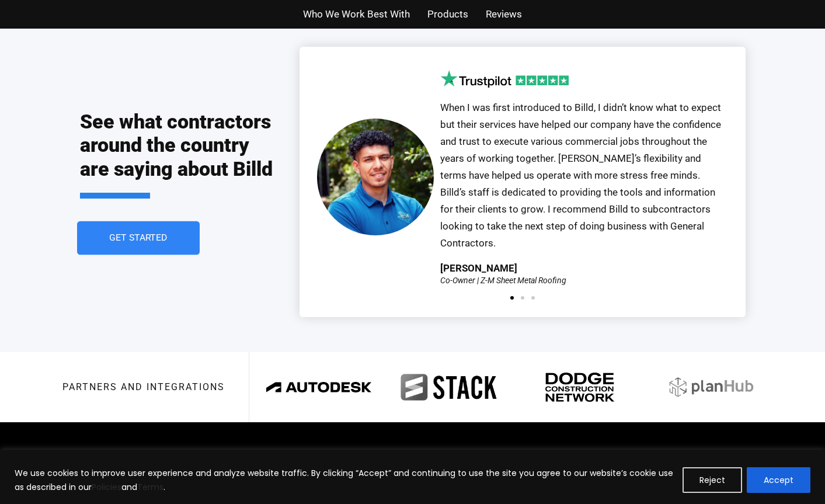 The height and width of the screenshot is (504, 825). I want to click on a: Terms, so click(150, 487).